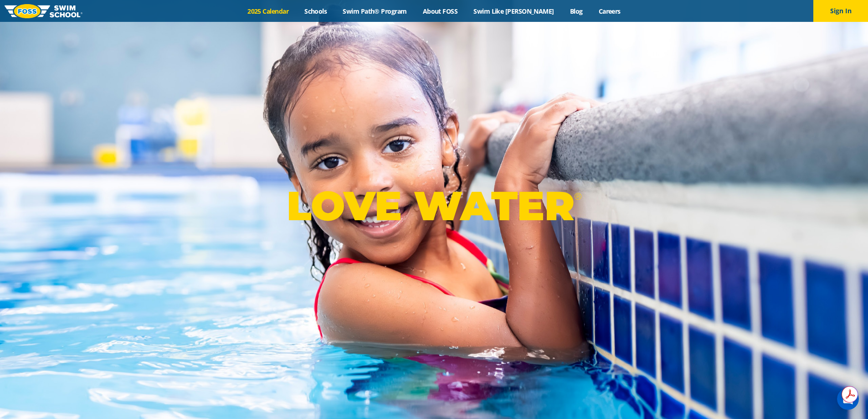 This screenshot has height=419, width=868. What do you see at coordinates (440, 11) in the screenshot?
I see `a: About FOSS` at bounding box center [440, 11].